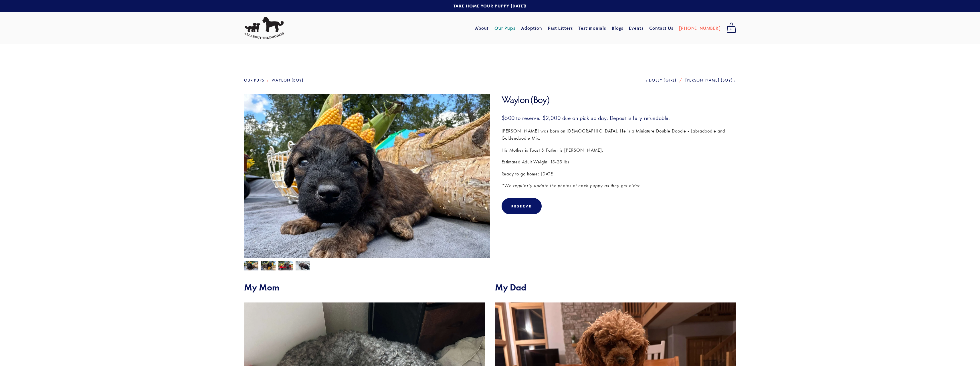 The width and height of the screenshot is (980, 366). I want to click on img: Waylon 3.jpg, so click(269, 266).